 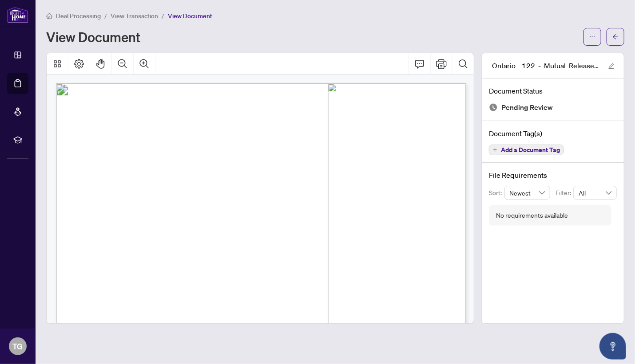 What do you see at coordinates (615, 37) in the screenshot?
I see `span: arrow-left` at bounding box center [615, 37].